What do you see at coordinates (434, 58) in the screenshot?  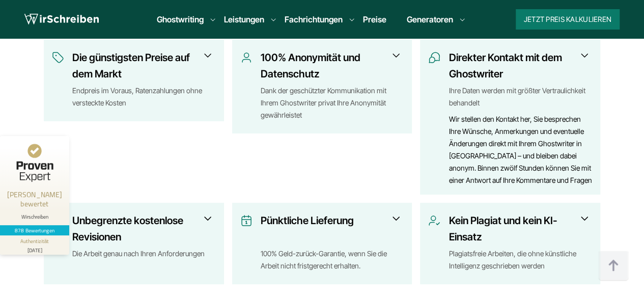 I see `img: Direkter Kontakt mit dem Ghostwriter` at bounding box center [434, 58].